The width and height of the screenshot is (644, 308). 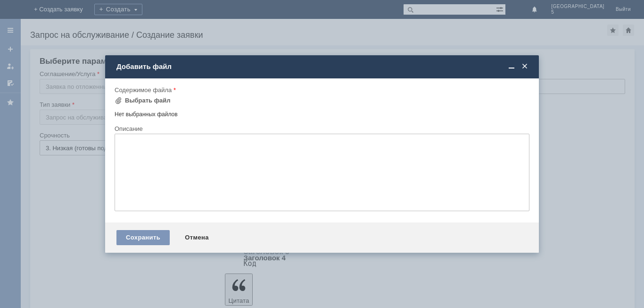 I want to click on div: Описание, so click(x=321, y=129).